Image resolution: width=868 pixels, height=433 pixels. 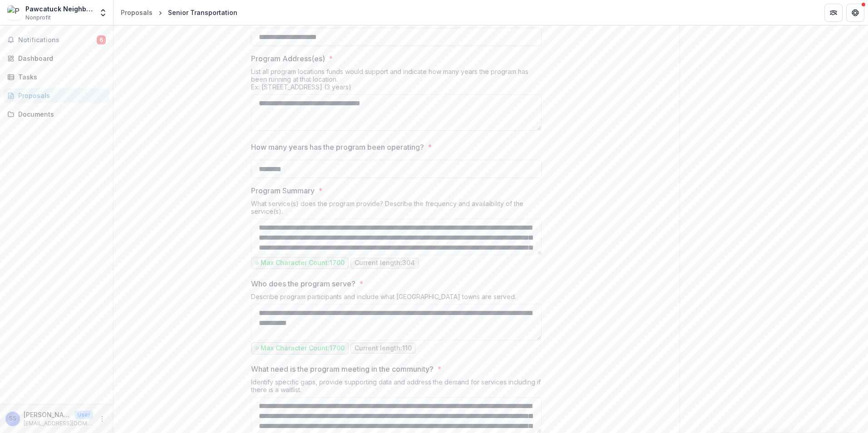 I want to click on p: Who does the program serve?, so click(x=303, y=283).